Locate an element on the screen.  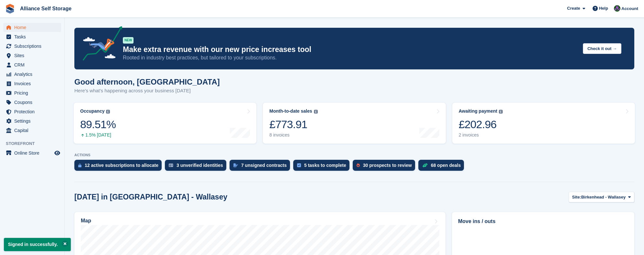
span: Storefront is located at coordinates (35, 144).